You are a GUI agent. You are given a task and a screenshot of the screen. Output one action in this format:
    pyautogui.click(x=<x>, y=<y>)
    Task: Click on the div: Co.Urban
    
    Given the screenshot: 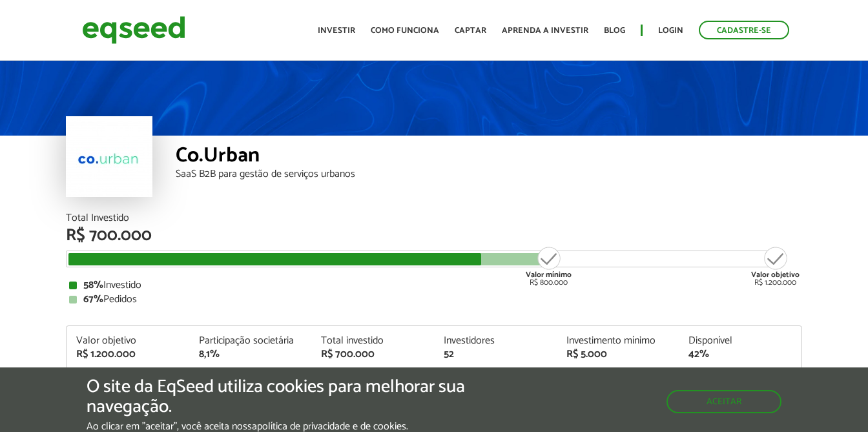 What is the action you would take?
    pyautogui.click(x=489, y=157)
    